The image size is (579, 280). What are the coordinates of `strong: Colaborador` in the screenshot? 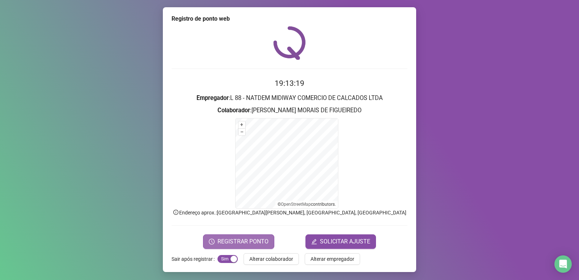 It's located at (234, 110).